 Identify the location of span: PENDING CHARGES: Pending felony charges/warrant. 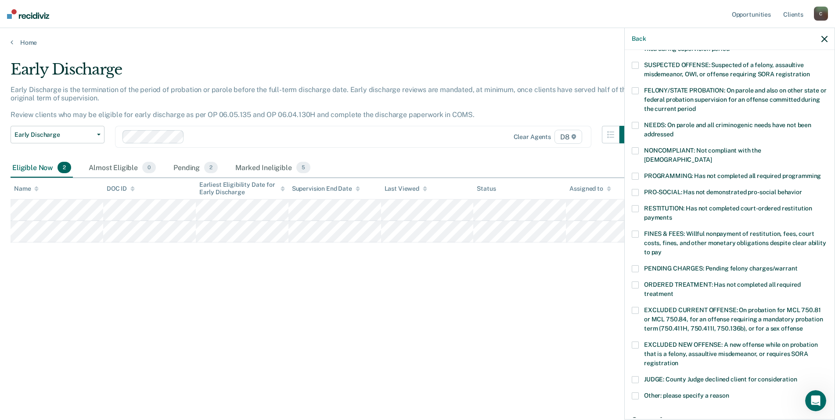
(720, 269).